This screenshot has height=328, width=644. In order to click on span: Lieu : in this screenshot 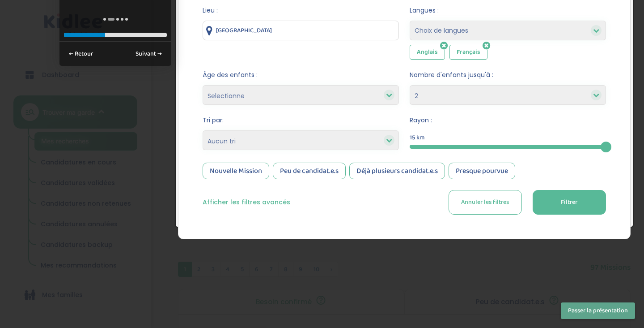, I will do `click(301, 10)`.